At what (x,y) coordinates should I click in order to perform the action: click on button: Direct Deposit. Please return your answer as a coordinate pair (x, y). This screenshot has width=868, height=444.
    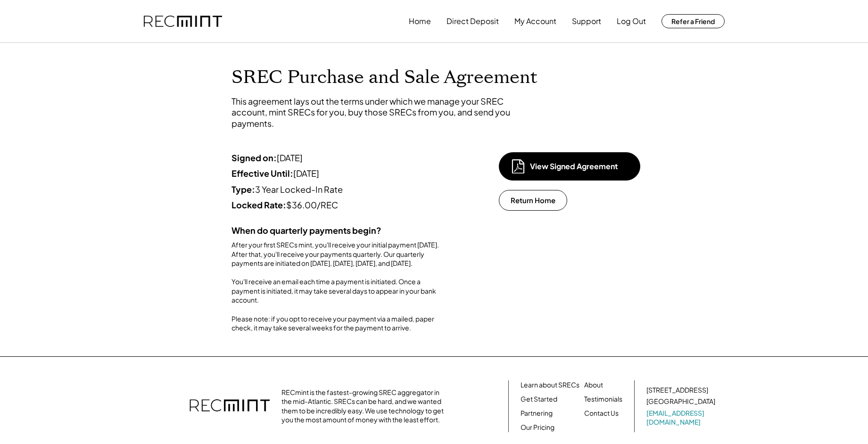
    Looking at the image, I should click on (472, 21).